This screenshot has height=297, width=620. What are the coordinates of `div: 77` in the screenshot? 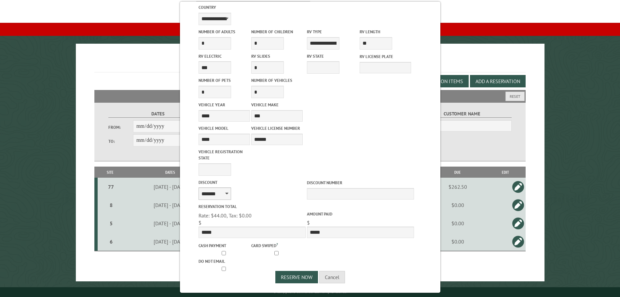 It's located at (111, 187).